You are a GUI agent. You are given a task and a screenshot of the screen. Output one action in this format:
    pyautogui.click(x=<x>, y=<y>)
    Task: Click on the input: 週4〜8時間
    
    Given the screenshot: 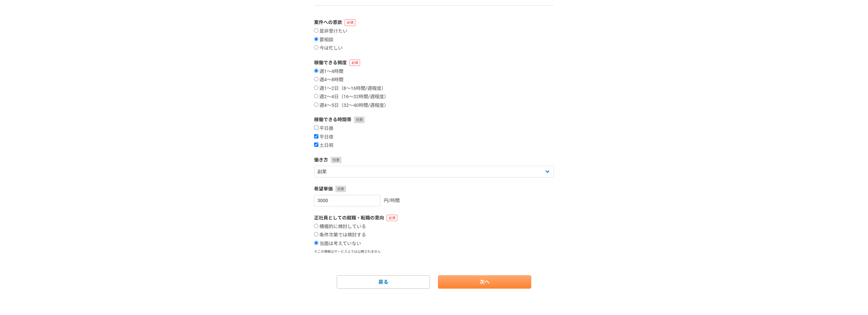 What is the action you would take?
    pyautogui.click(x=316, y=79)
    